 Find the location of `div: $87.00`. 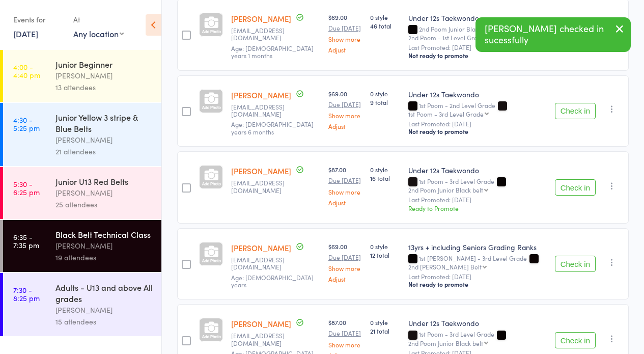

div: $87.00 is located at coordinates (345, 185).